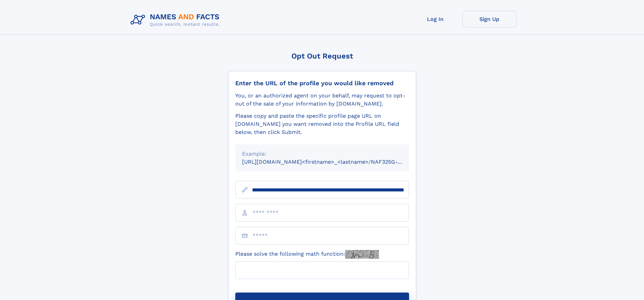  I want to click on img: Logo Names and Facts, so click(176, 20).